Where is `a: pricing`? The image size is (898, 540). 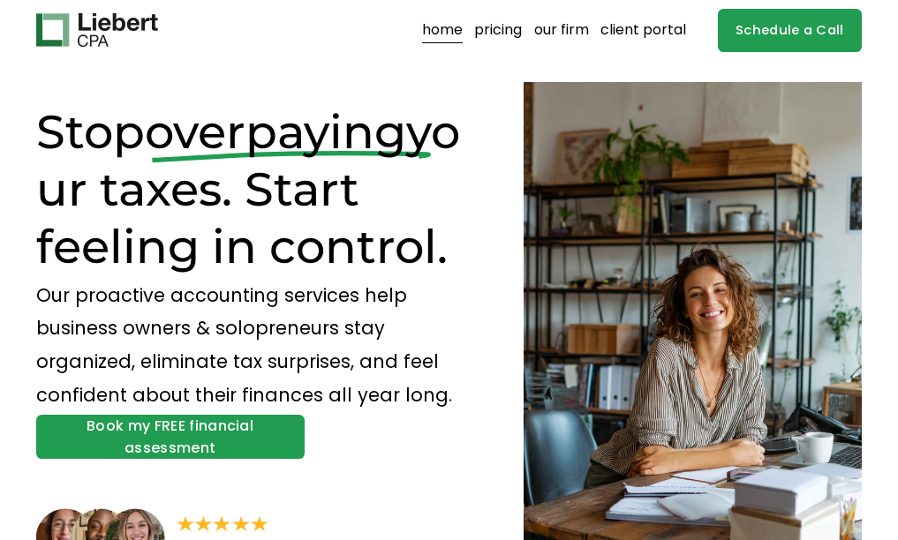 a: pricing is located at coordinates (498, 30).